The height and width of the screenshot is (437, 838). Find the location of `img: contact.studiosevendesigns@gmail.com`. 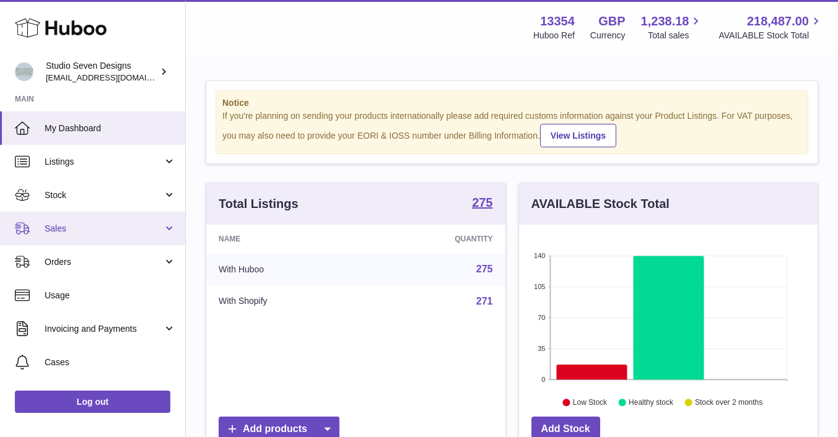

img: contact.studiosevendesigns@gmail.com is located at coordinates (24, 72).